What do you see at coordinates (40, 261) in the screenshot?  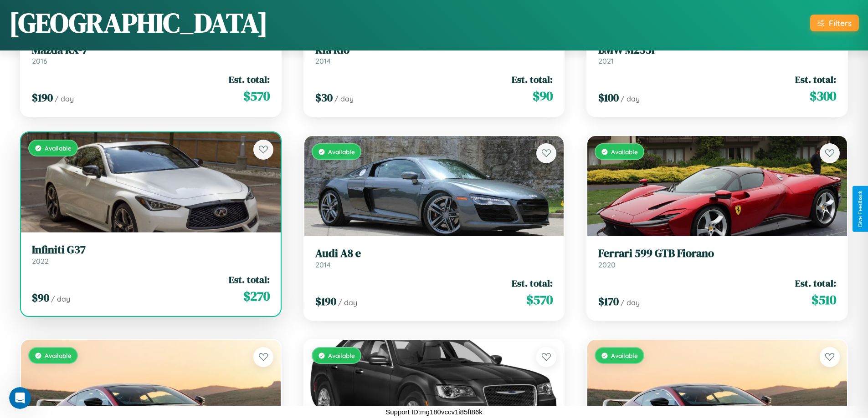 I see `span: 2022` at bounding box center [40, 261].